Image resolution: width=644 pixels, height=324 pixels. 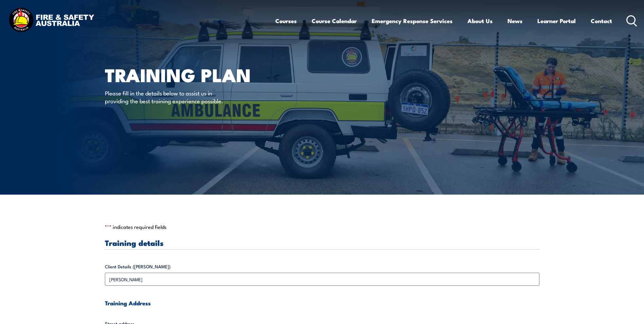 I want to click on a: About Us, so click(x=480, y=21).